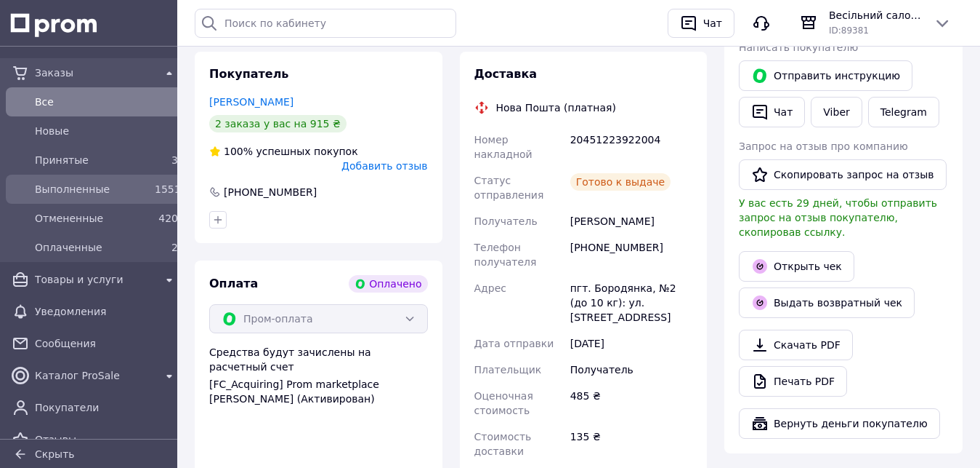  I want to click on span: Стоимость доставки, so click(503, 444).